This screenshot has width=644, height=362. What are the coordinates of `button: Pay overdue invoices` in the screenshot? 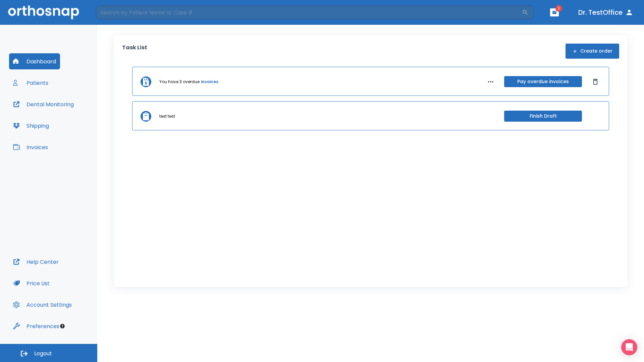 It's located at (543, 81).